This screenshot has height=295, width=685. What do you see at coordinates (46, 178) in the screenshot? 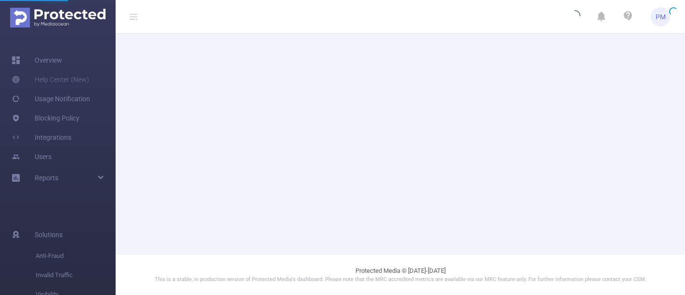
I see `a: Reports` at bounding box center [46, 178].